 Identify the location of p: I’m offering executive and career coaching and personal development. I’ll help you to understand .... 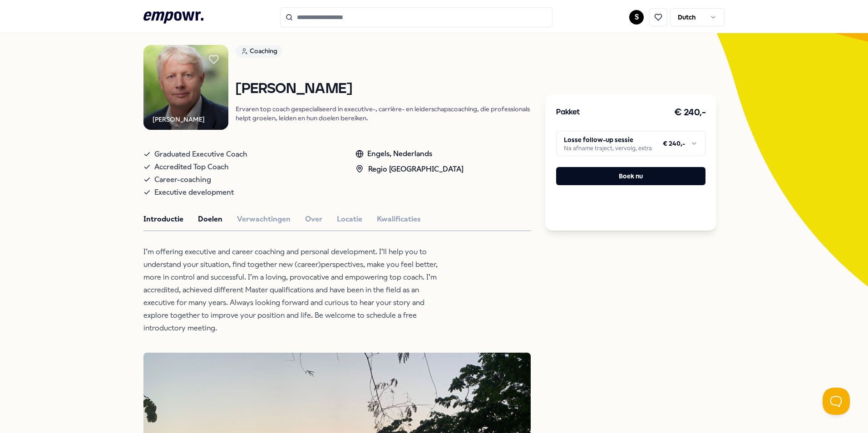
(291, 290).